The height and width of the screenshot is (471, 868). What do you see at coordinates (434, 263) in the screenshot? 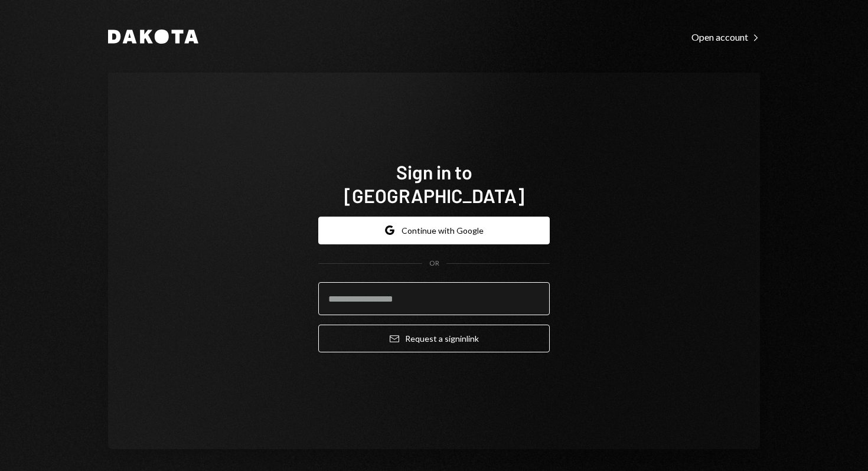
I see `div: OR` at bounding box center [434, 263].